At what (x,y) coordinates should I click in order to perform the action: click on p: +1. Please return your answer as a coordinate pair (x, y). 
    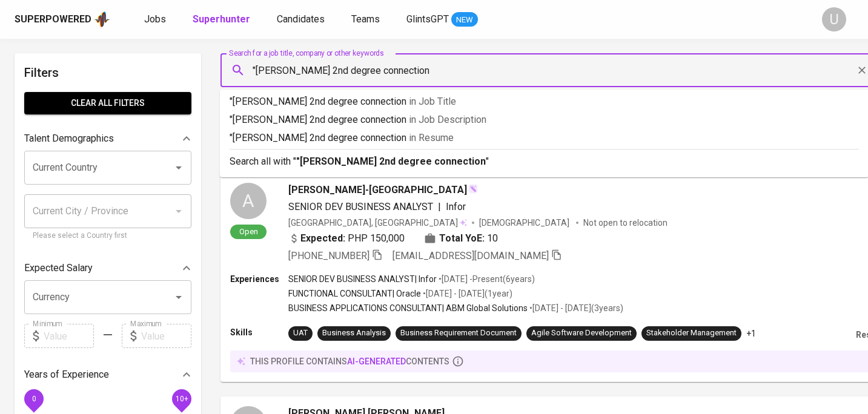
    Looking at the image, I should click on (751, 334).